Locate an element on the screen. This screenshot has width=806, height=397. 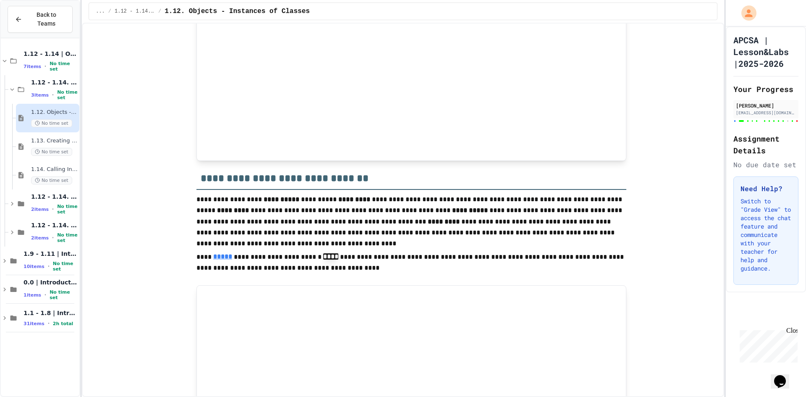
span: 3 items is located at coordinates (40, 95).